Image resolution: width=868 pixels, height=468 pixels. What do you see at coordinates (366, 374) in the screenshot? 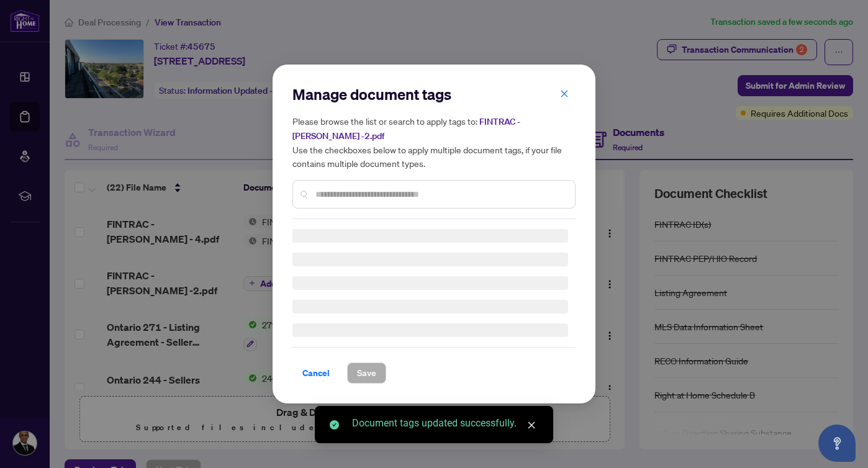
I see `button: Save` at bounding box center [366, 374].